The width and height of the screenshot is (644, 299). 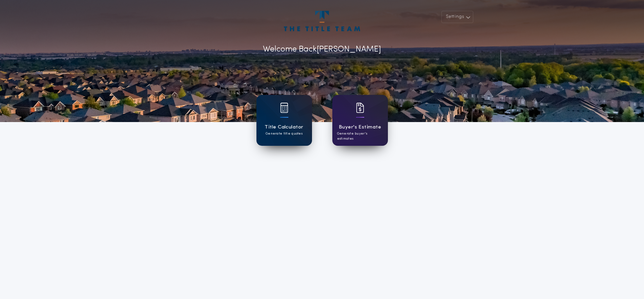 What do you see at coordinates (360, 120) in the screenshot?
I see `a: card iconBuyer's EstimateGenerate buyer's estimates` at bounding box center [360, 120].